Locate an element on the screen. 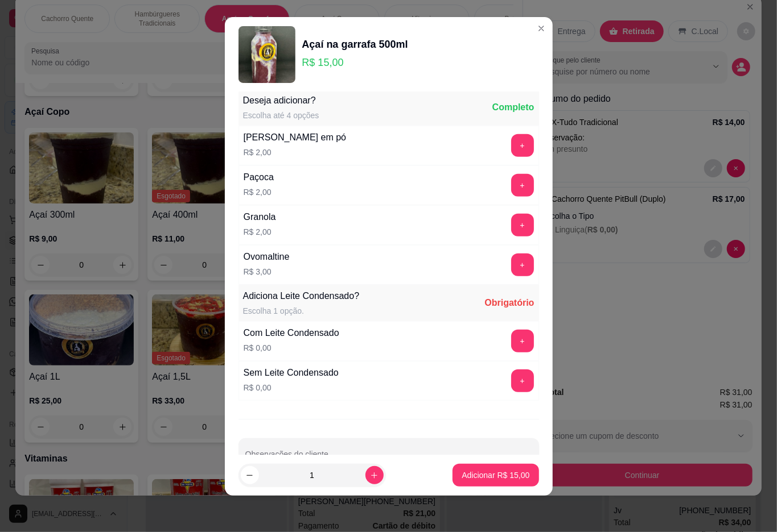 This screenshot has height=532, width=777. div: Escolha 1 opção. is located at coordinates (301, 311).